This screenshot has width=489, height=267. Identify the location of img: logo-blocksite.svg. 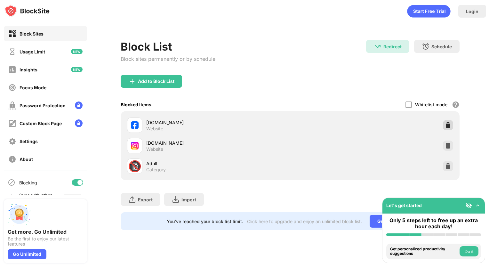
(27, 11).